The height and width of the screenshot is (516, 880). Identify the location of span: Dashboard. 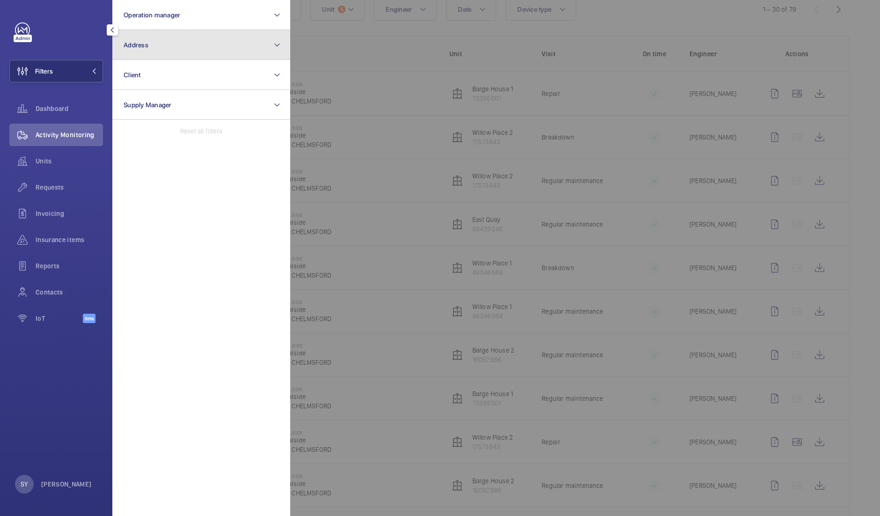
(69, 109).